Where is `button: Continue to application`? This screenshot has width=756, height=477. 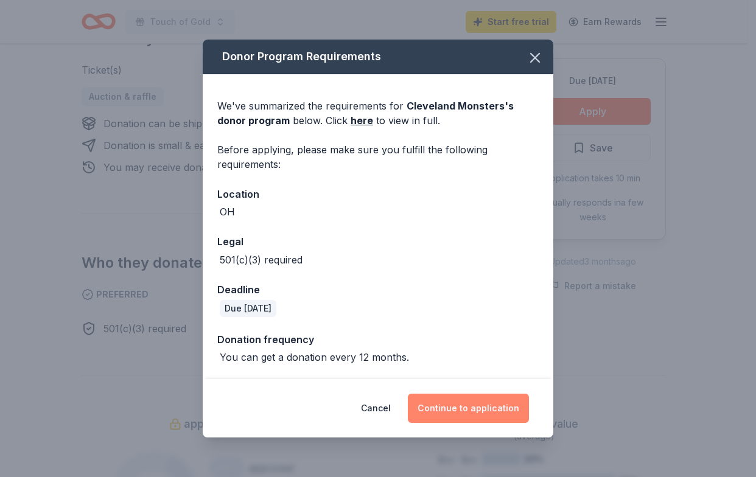 button: Continue to application is located at coordinates (468, 409).